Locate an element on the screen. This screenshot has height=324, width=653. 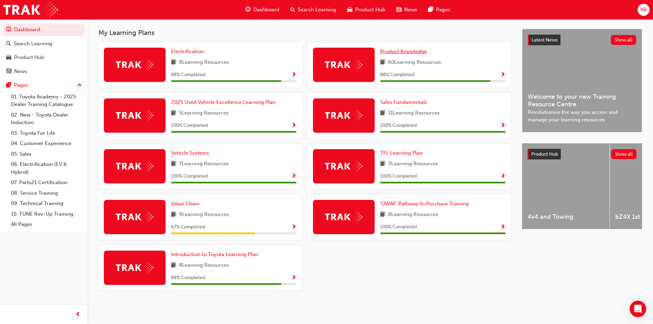
span: Revolutionise the way you access and manage your learning resources. is located at coordinates (582, 116).